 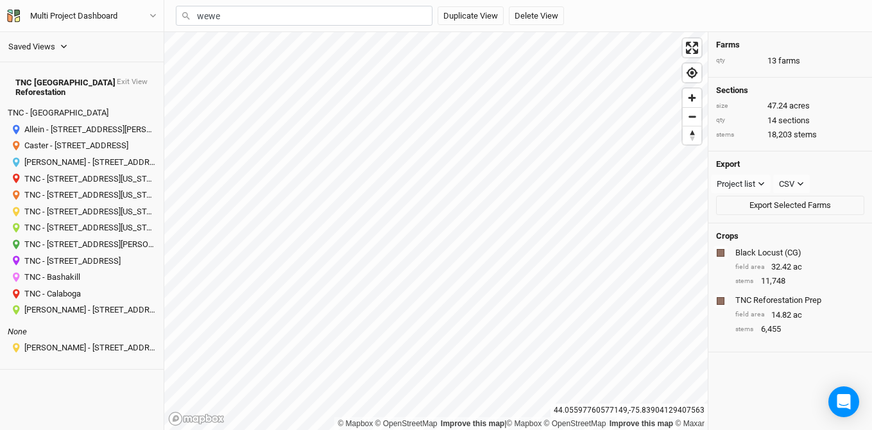 I want to click on h4: Crops, so click(x=727, y=236).